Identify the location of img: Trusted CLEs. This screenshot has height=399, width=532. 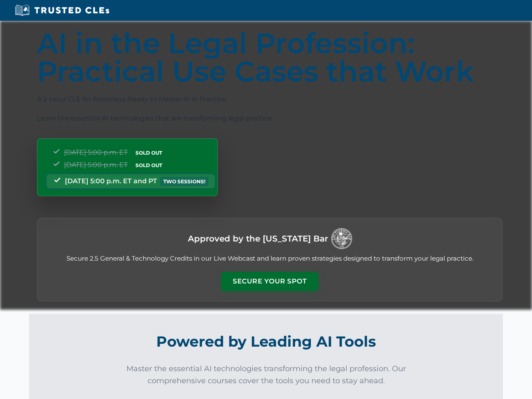
(62, 11).